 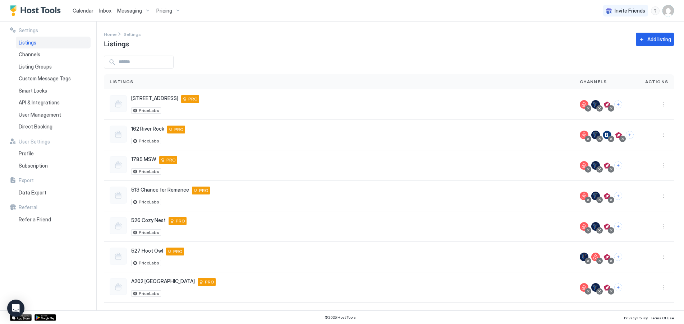 What do you see at coordinates (16, 309) in the screenshot?
I see `div: Open Intercom Messenger` at bounding box center [16, 309].